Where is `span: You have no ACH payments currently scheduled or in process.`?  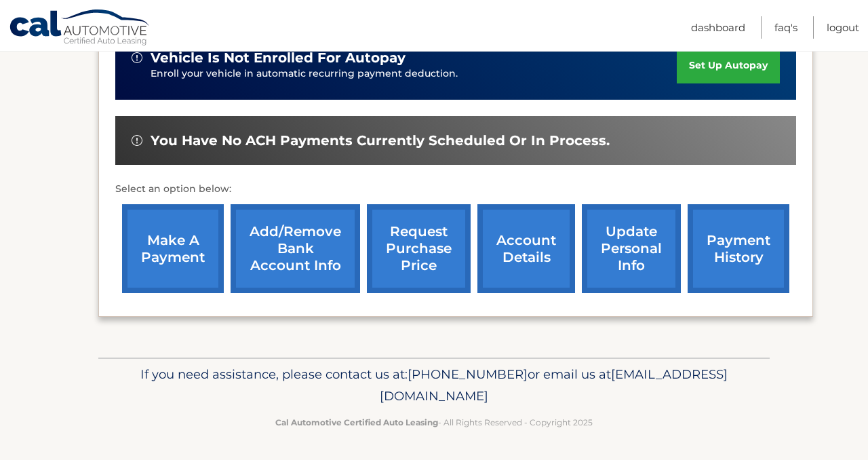 span: You have no ACH payments currently scheduled or in process. is located at coordinates (380, 141).